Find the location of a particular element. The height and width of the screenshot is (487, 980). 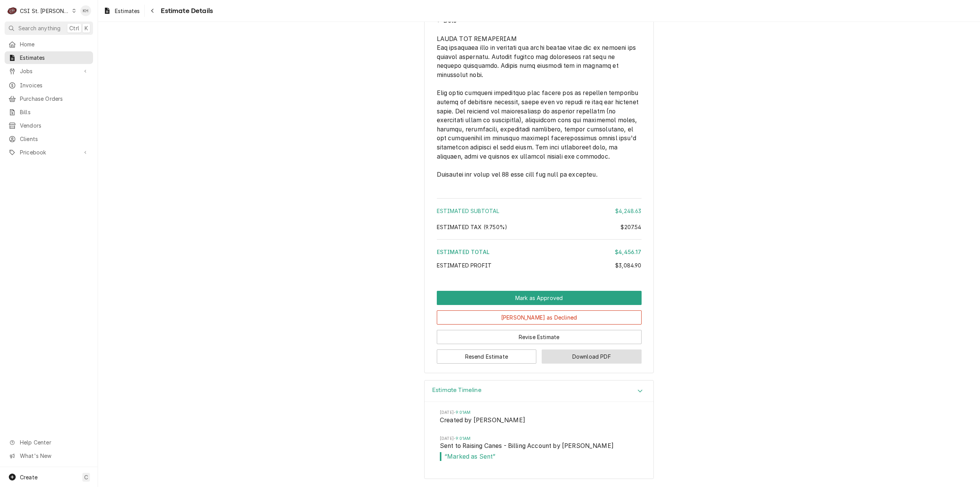

a: Go to What's New is located at coordinates (49, 455).